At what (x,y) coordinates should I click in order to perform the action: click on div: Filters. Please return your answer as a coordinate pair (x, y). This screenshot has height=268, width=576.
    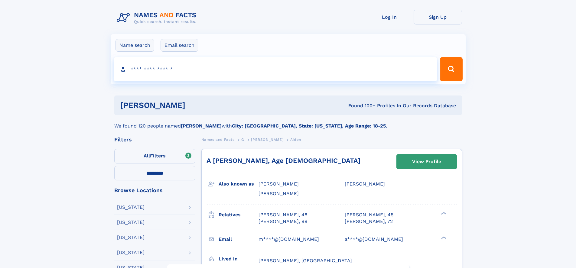
    Looking at the image, I should click on (155, 140).